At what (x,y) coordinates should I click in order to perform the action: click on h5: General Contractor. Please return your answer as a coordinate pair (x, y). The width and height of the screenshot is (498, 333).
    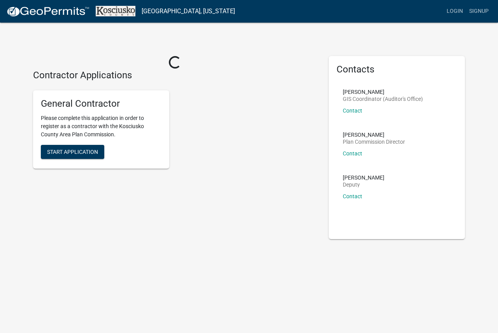
    Looking at the image, I should click on (101, 104).